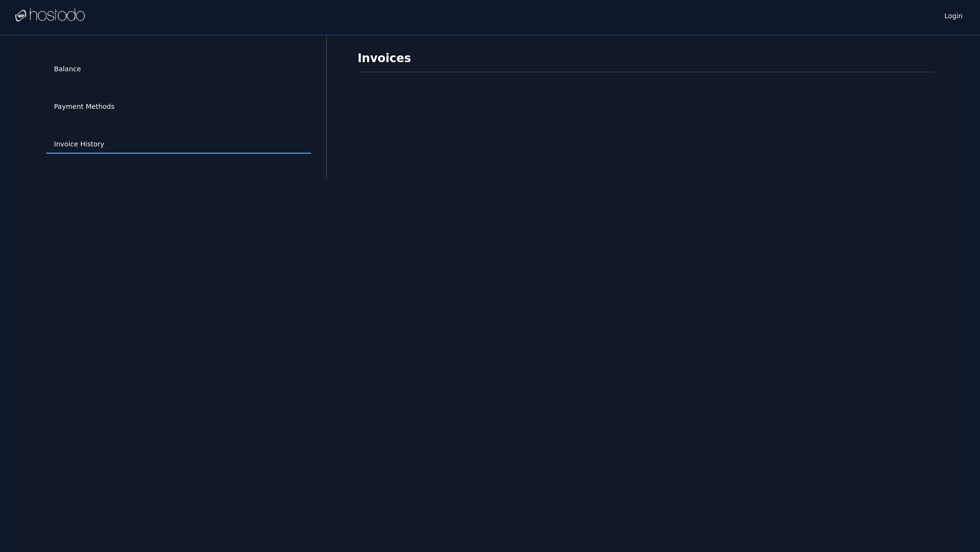  Describe the element at coordinates (178, 107) in the screenshot. I see `a: Payment Methods` at that location.